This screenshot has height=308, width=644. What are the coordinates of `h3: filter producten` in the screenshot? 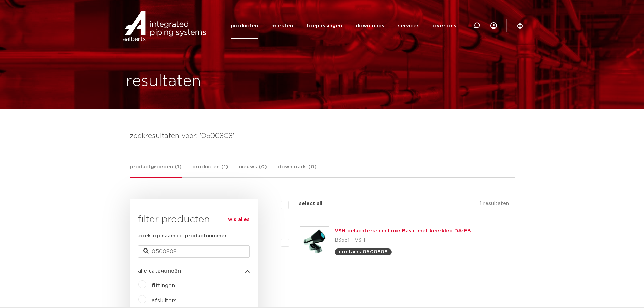 It's located at (194, 219).